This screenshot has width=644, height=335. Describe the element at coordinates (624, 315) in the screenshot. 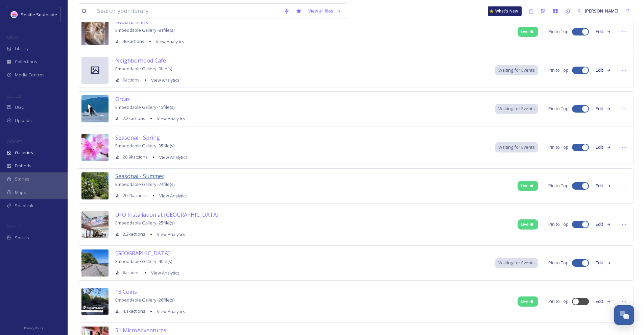

I see `button: Open Chat` at that location.